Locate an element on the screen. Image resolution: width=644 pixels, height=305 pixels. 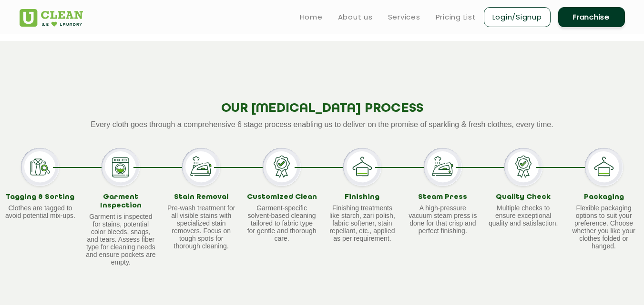
h3: Stain Removal is located at coordinates (201, 198).